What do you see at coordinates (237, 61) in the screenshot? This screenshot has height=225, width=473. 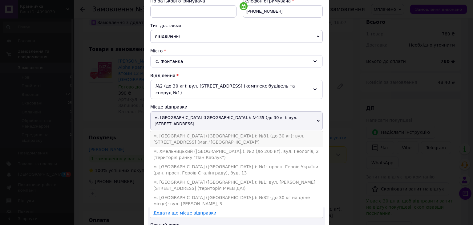 I see `div: с. Фонтанка` at bounding box center [237, 61].